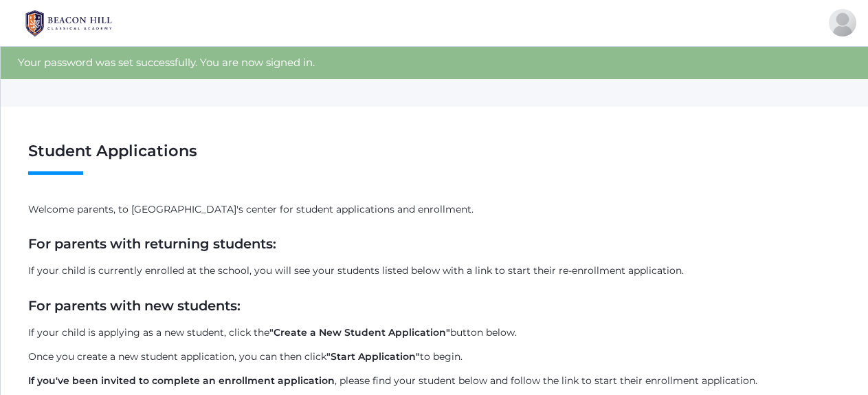  What do you see at coordinates (373, 356) in the screenshot?
I see `strong: "Start Application"` at bounding box center [373, 356].